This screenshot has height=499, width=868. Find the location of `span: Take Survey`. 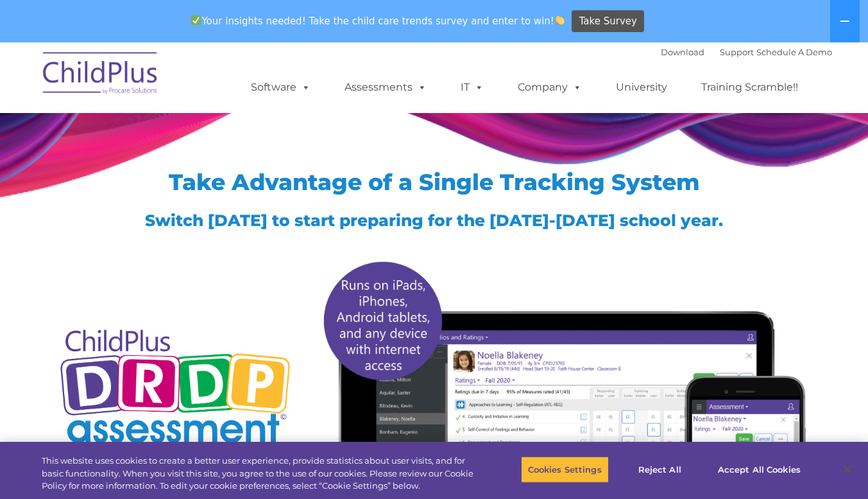

span: Take Survey is located at coordinates (609, 21).